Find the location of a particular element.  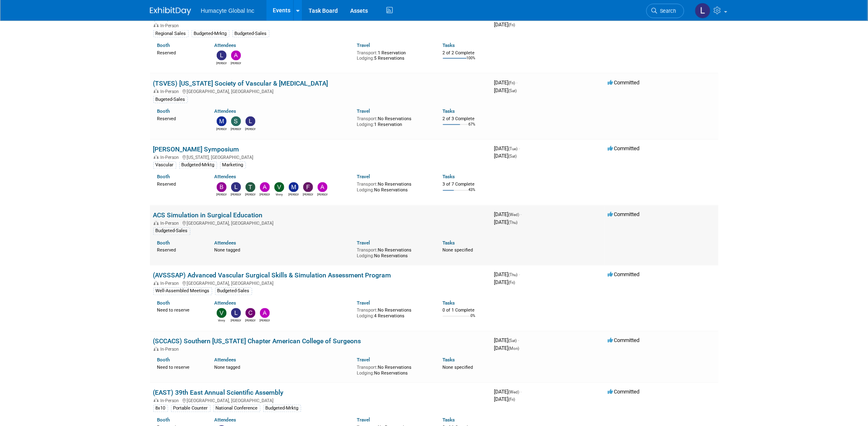

img: Fulton Velez is located at coordinates (308, 187).